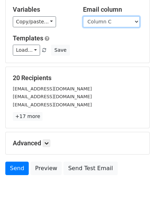 This screenshot has width=155, height=207. Describe the element at coordinates (46, 168) in the screenshot. I see `a: Preview` at that location.